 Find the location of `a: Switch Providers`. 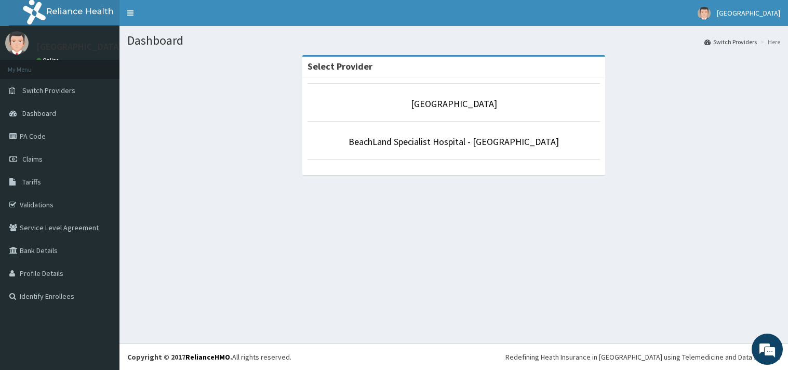

a: Switch Providers is located at coordinates (730, 42).